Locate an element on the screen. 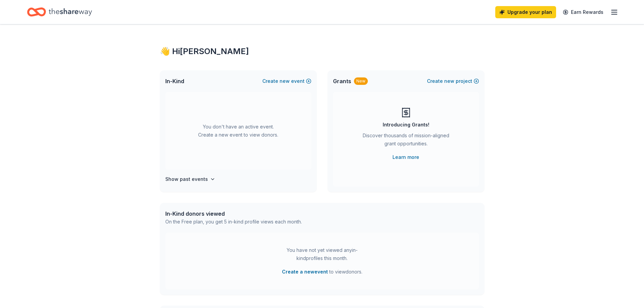  a: Earn Rewards is located at coordinates (583, 12).